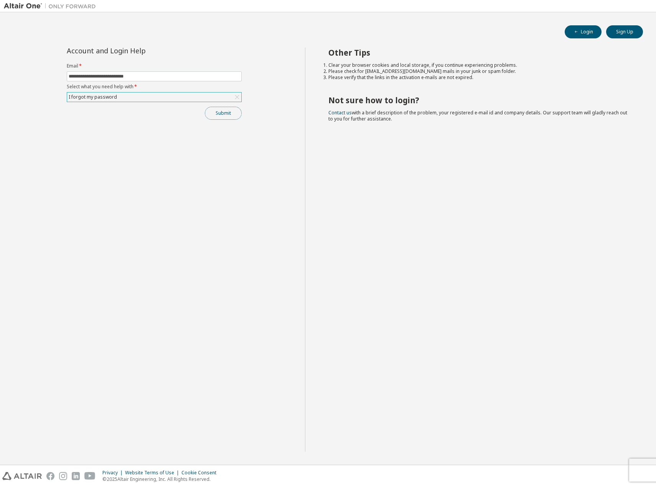 This screenshot has height=487, width=656. Describe the element at coordinates (162, 479) in the screenshot. I see `p: © 2025 Altair Engineering, Inc. All Rights Reserved.` at that location.